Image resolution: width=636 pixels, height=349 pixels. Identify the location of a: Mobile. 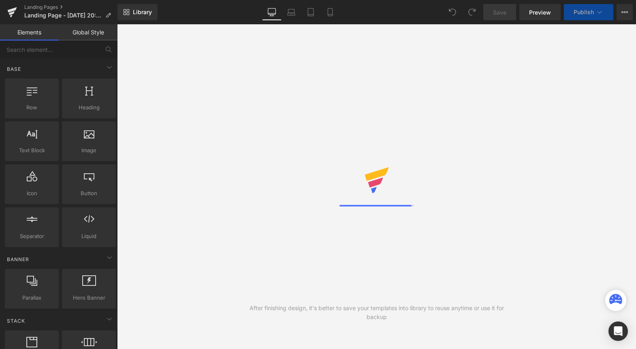
(330, 12).